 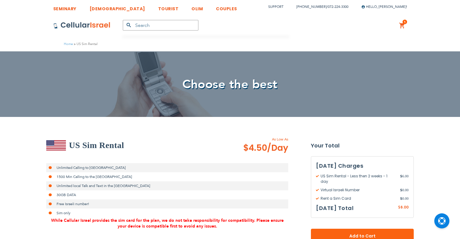 What do you see at coordinates (358, 179) in the screenshot?
I see `span: US Sim Rental - Less then 2 weeks - 1 day` at bounding box center [358, 179].